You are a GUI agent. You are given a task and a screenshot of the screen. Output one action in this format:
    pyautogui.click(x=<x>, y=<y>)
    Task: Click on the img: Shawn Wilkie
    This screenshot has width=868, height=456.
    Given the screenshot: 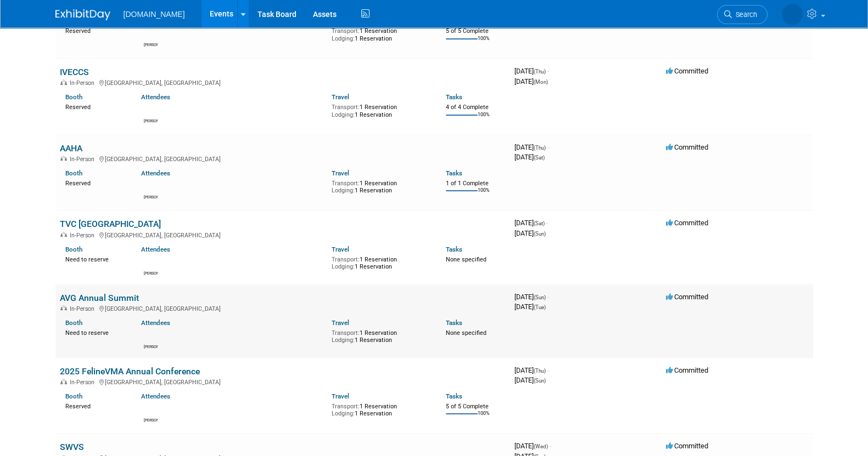 What is the action you would take?
    pyautogui.click(x=151, y=263)
    